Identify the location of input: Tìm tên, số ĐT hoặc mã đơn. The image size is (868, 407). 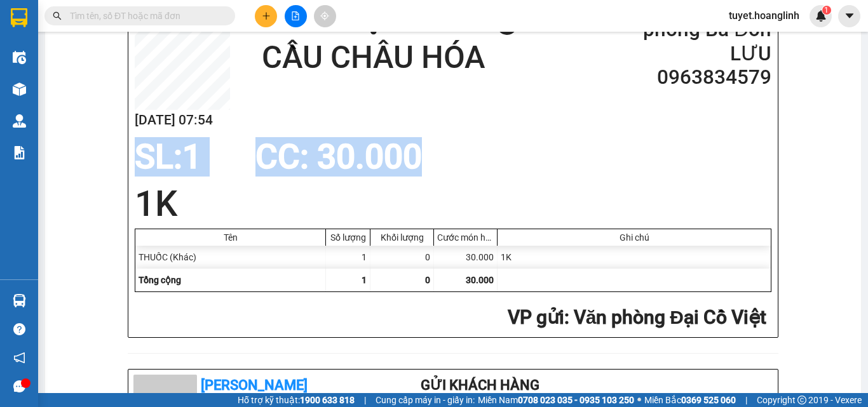
(145, 16).